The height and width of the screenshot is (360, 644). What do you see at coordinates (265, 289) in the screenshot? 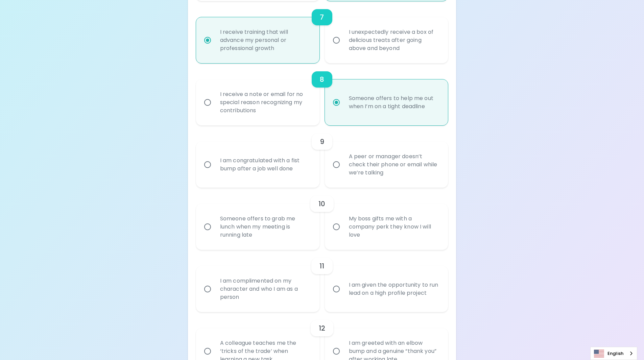
I see `div: I am complimented on my character and who I am as a person` at bounding box center [265, 289].